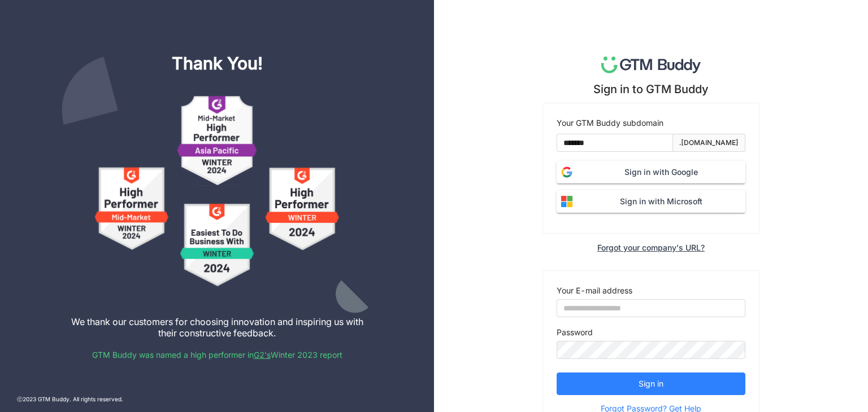 Image resolution: width=868 pixels, height=412 pixels. I want to click on button: Sign in with Google, so click(651, 172).